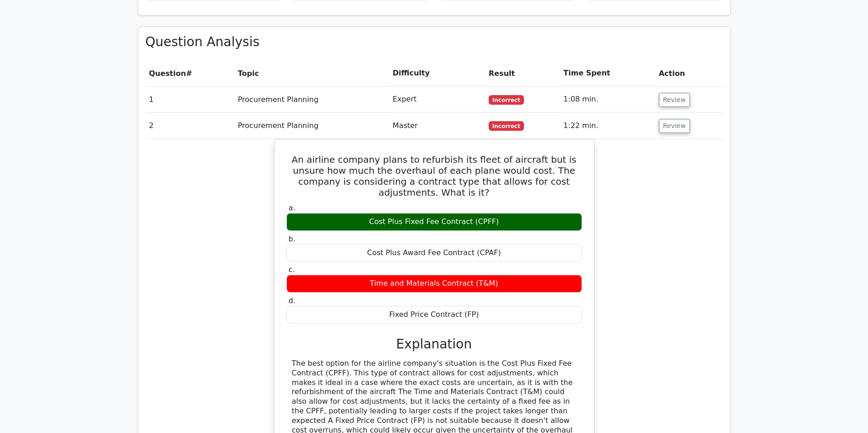 This screenshot has height=433, width=868. I want to click on td: 1, so click(190, 99).